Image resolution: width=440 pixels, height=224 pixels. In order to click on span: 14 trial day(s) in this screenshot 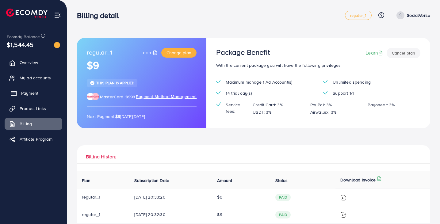, I will do `click(239, 93)`.